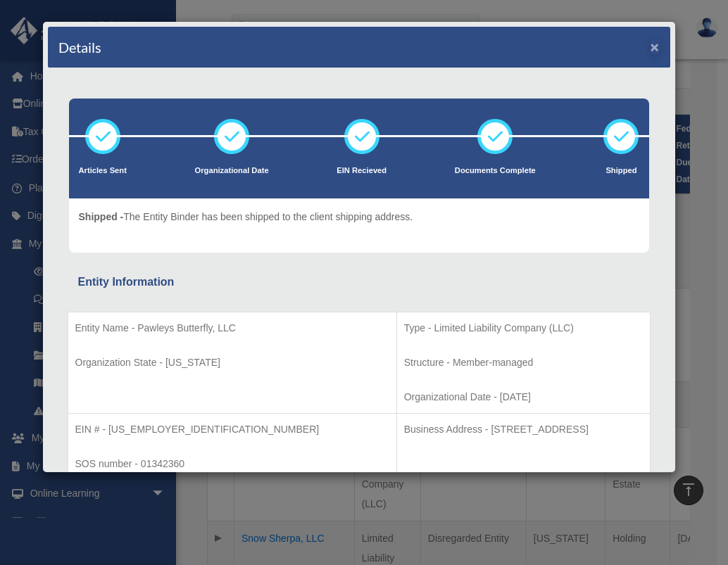 The height and width of the screenshot is (565, 728). I want to click on p: The Entity Binder has been shipped to the client shipping address., so click(246, 217).